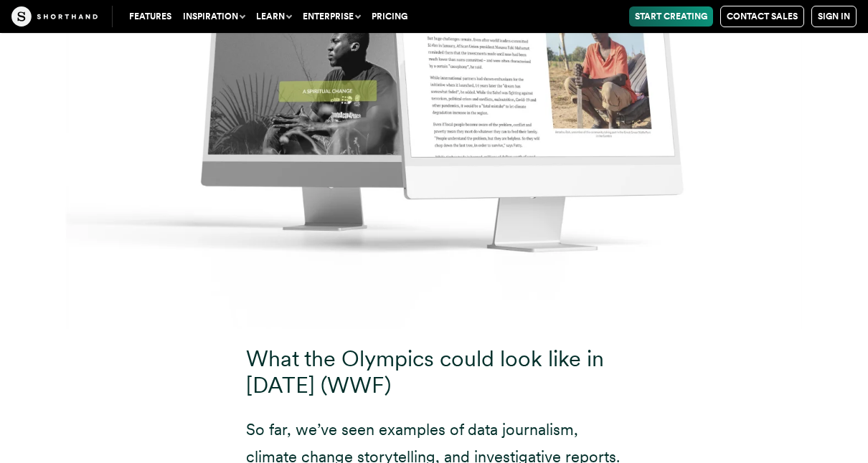 This screenshot has width=868, height=463. I want to click on a: Sign in, so click(833, 17).